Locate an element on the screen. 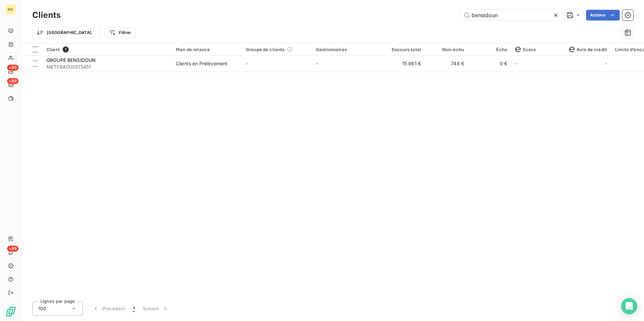 Image resolution: width=644 pixels, height=321 pixels. span: Avis de crédit is located at coordinates (588, 50).